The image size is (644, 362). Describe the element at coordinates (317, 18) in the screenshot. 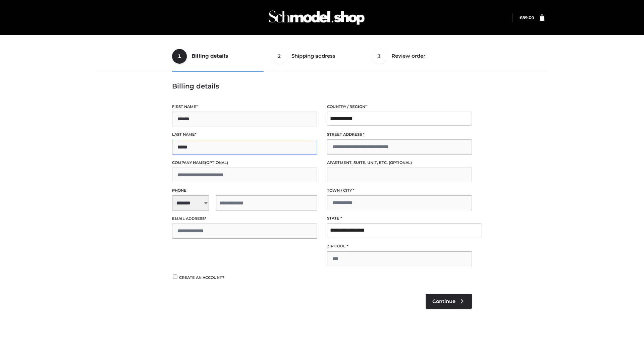

I see `a: Schmodel Admin 964` at that location.